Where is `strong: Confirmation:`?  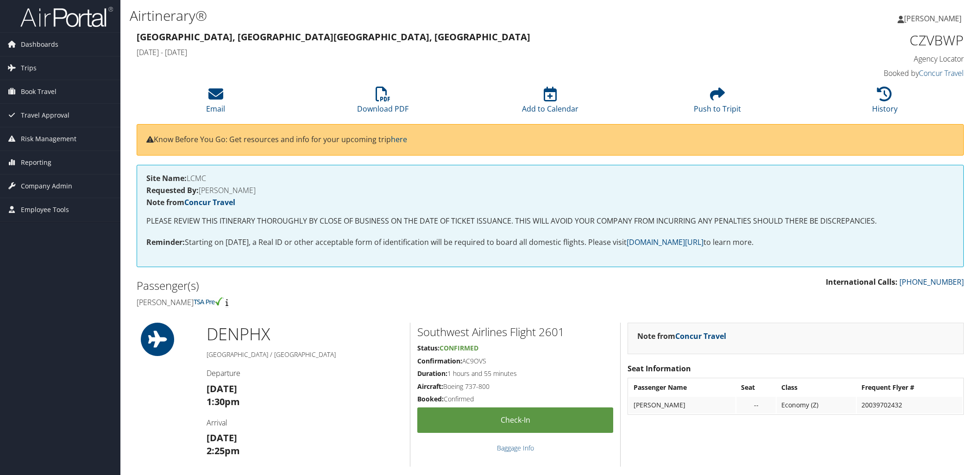 strong: Confirmation: is located at coordinates (440, 361).